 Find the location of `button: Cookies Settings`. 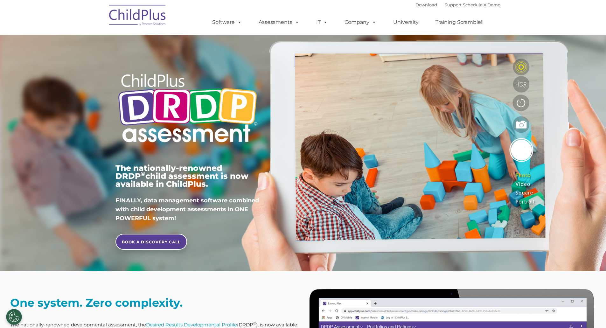

button: Cookies Settings is located at coordinates (14, 317).